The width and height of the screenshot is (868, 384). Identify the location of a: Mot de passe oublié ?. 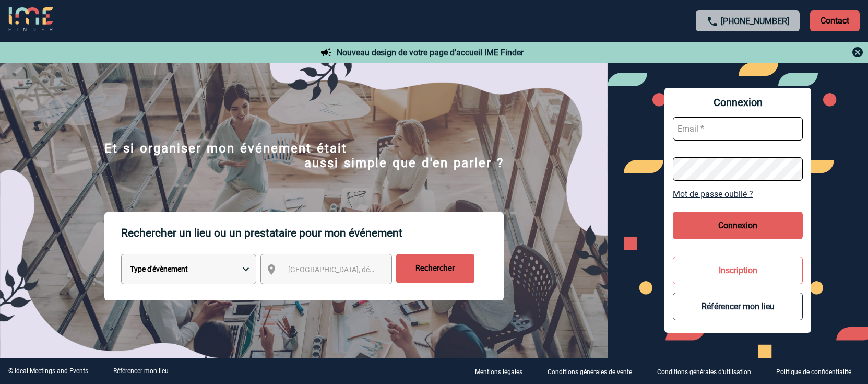
(737, 194).